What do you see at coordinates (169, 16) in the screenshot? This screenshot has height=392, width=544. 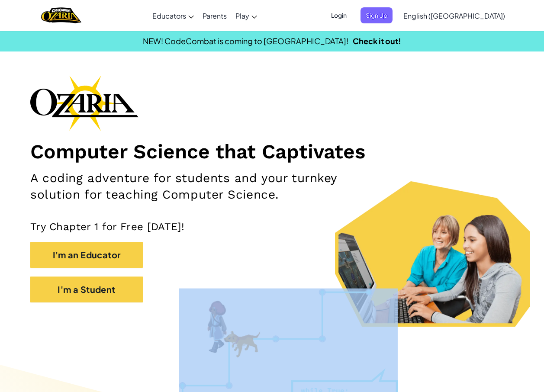 I see `span: Educators` at bounding box center [169, 16].